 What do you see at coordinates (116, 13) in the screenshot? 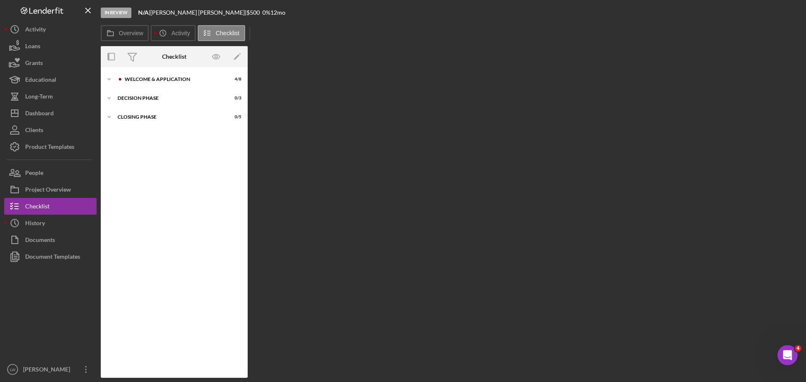
I see `div: In Review` at bounding box center [116, 13].